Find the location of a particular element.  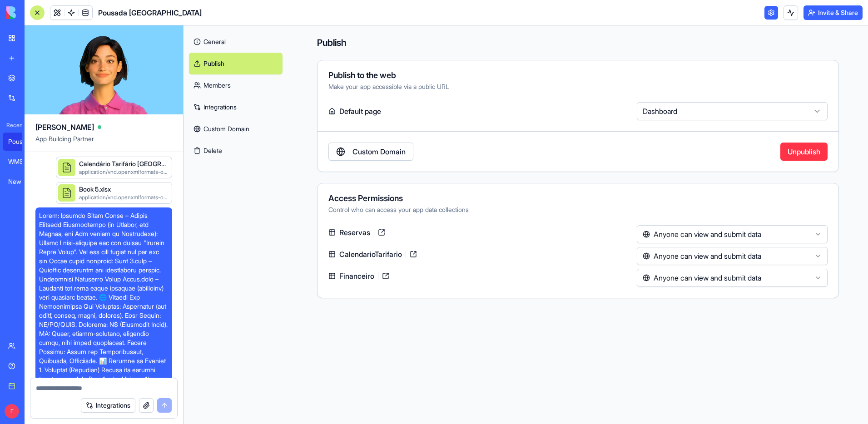

span: App Building Partner is located at coordinates (104, 142).